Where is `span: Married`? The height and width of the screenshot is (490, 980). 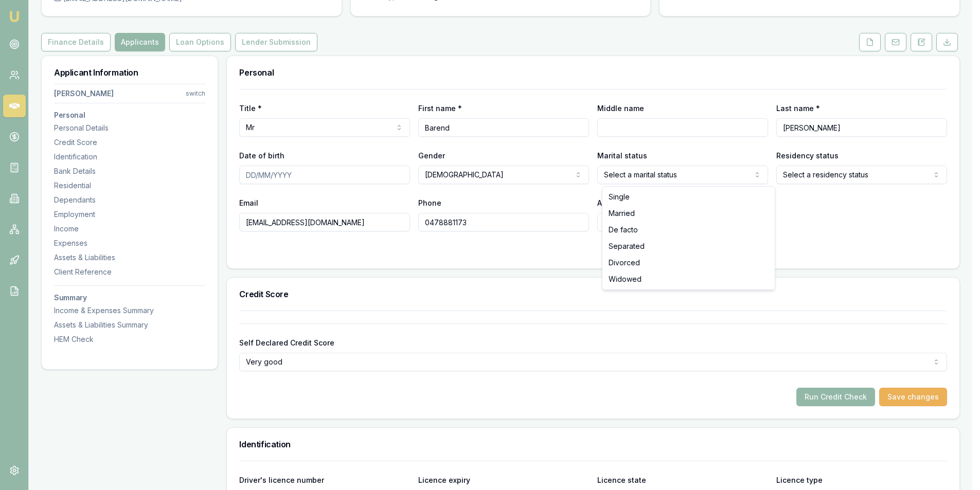
span: Married is located at coordinates (621, 214).